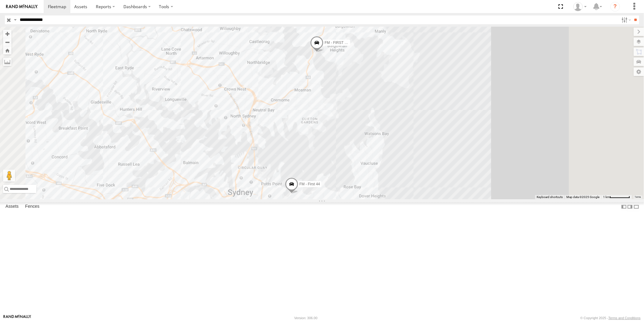 This screenshot has height=321, width=644. Describe the element at coordinates (639, 72) in the screenshot. I see `label: Map Settings` at that location.